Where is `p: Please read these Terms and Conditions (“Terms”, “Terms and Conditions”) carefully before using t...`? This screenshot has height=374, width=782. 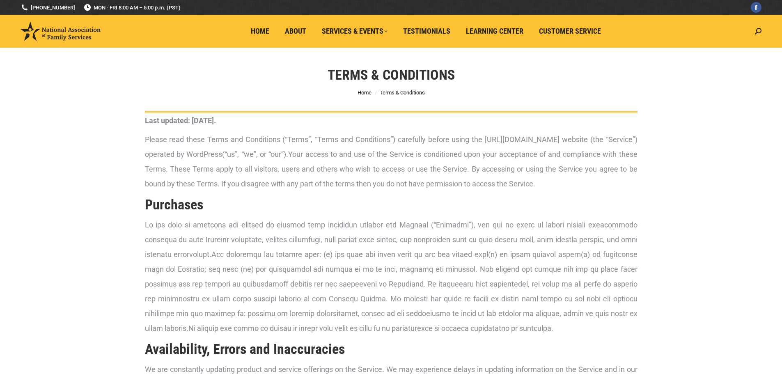
p: Please read these Terms and Conditions (“Terms”, “Terms and Conditions”) carefully before using t... is located at coordinates (391, 162).